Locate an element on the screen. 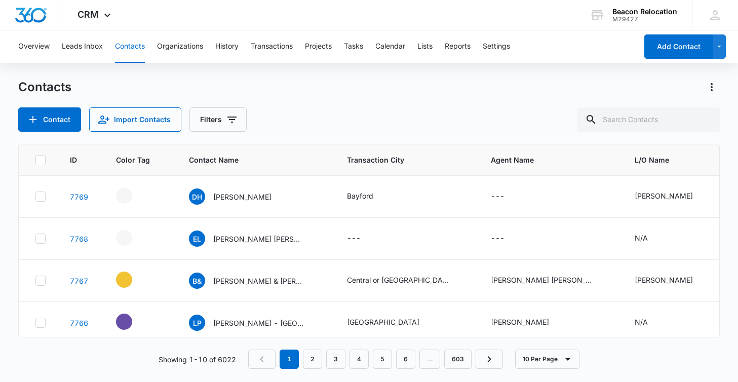  input: Search Contacts is located at coordinates (649, 120).